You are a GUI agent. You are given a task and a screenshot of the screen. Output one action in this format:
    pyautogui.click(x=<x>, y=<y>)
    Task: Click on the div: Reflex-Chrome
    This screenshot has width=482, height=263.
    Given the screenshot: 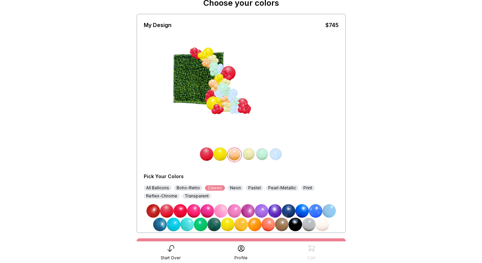 What is the action you would take?
    pyautogui.click(x=162, y=196)
    